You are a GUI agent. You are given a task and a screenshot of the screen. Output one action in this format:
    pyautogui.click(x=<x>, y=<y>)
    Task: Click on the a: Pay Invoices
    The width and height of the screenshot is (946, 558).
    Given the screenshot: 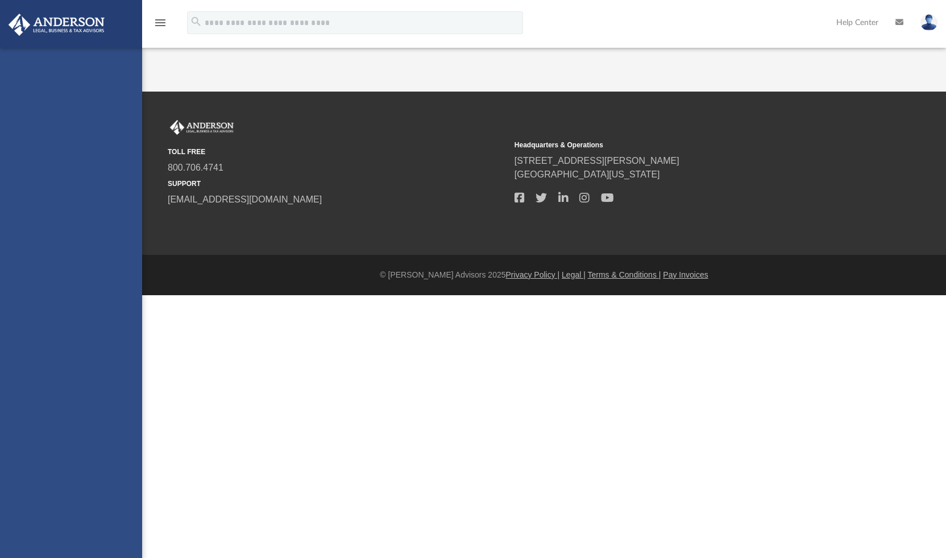 What is the action you would take?
    pyautogui.click(x=685, y=275)
    